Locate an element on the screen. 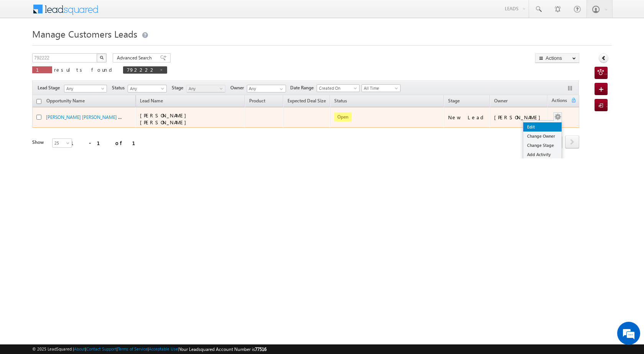 Image resolution: width=644 pixels, height=354 pixels. span: results found is located at coordinates (84, 70).